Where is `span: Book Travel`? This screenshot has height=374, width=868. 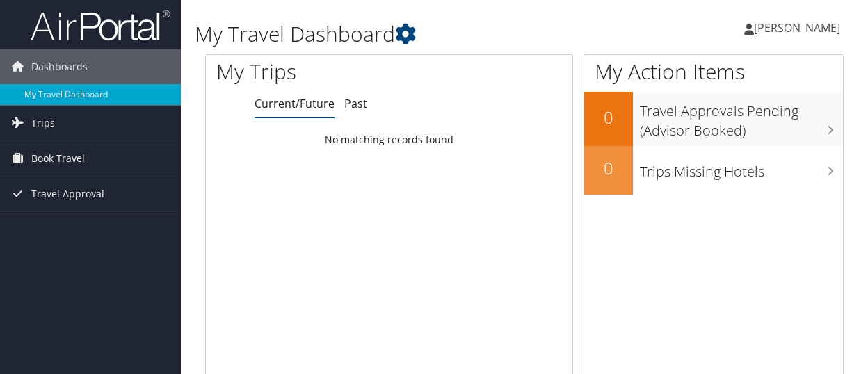
span: Book Travel is located at coordinates (58, 159).